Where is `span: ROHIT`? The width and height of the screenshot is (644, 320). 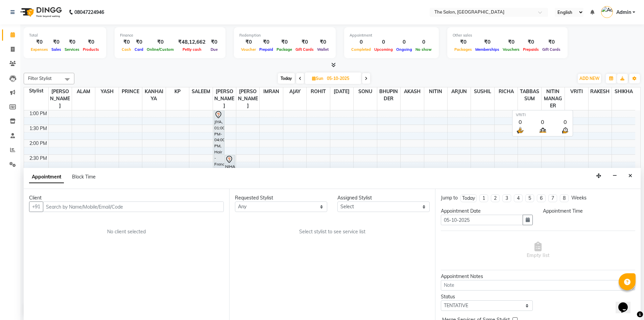
span: ROHIT is located at coordinates (318, 92).